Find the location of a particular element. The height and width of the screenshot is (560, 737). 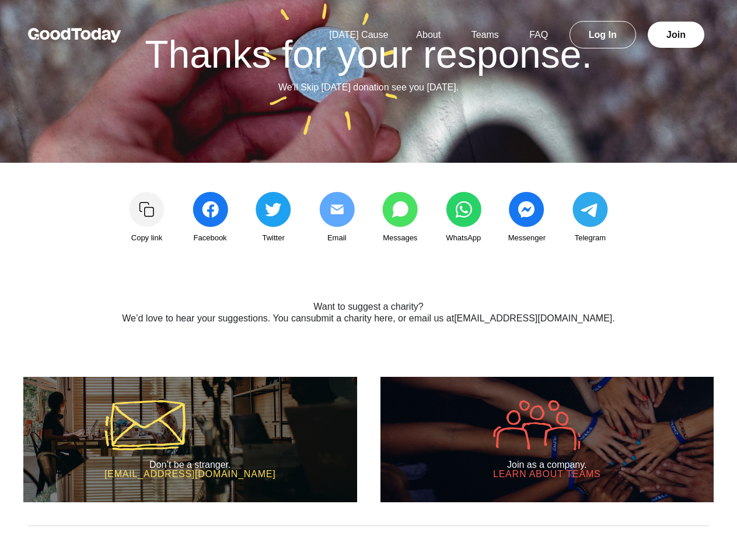

a: FAQ is located at coordinates (538, 34).